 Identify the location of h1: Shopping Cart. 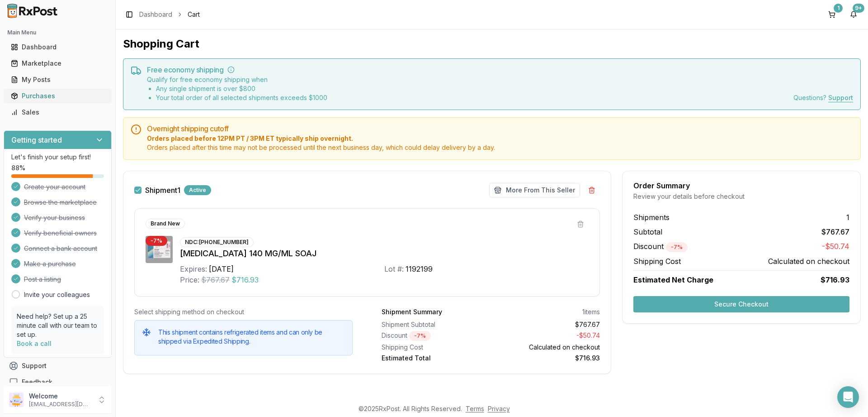
(492, 44).